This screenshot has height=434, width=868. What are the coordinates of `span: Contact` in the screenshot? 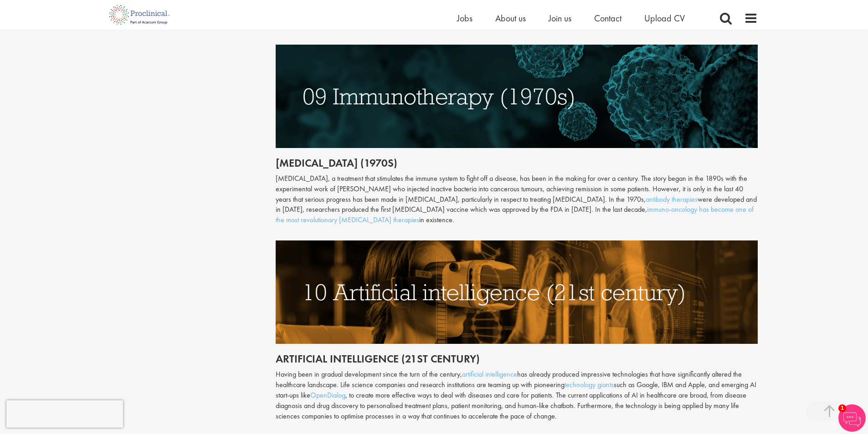 It's located at (607, 18).